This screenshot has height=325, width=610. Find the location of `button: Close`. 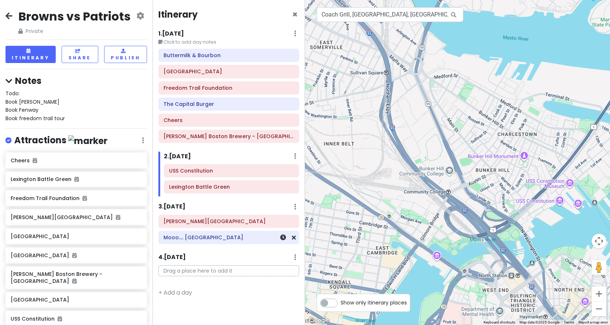

button: Close is located at coordinates (295, 15).